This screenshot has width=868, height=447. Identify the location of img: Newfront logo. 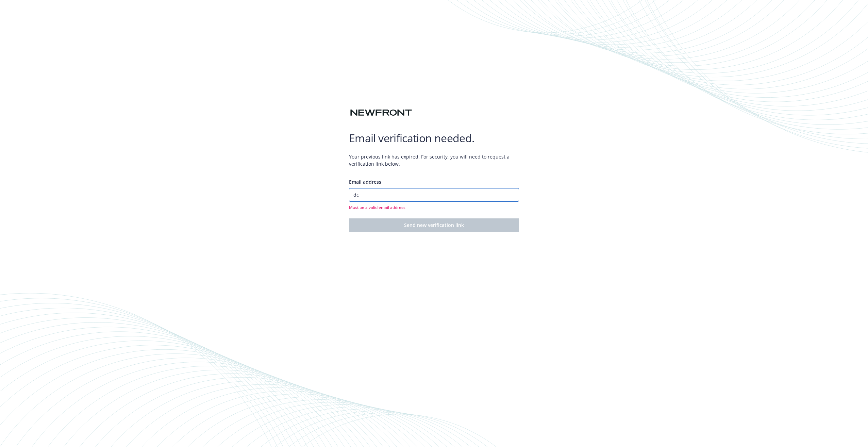
(381, 112).